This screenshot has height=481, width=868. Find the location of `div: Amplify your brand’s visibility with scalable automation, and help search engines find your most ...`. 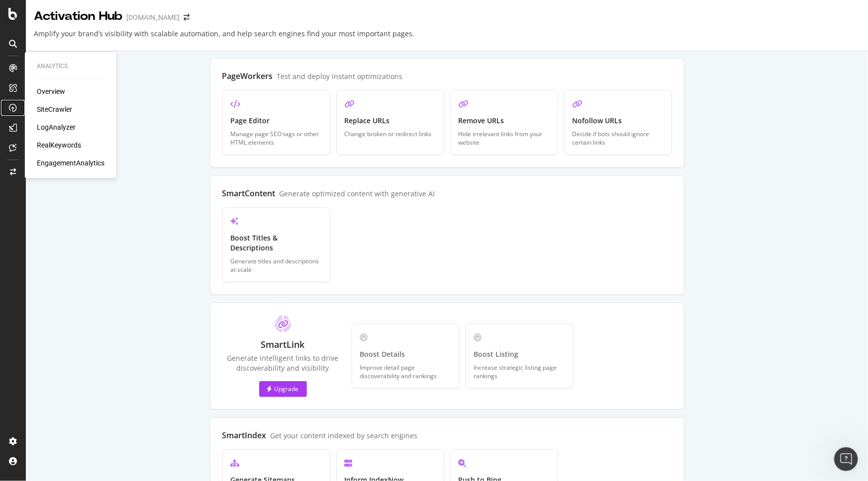

div: Amplify your brand’s visibility with scalable automation, and help search engines find your most ... is located at coordinates (224, 38).